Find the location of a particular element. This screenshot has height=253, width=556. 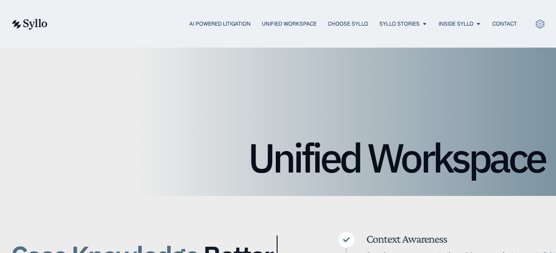

a: AI Powered Litigation is located at coordinates (220, 24).